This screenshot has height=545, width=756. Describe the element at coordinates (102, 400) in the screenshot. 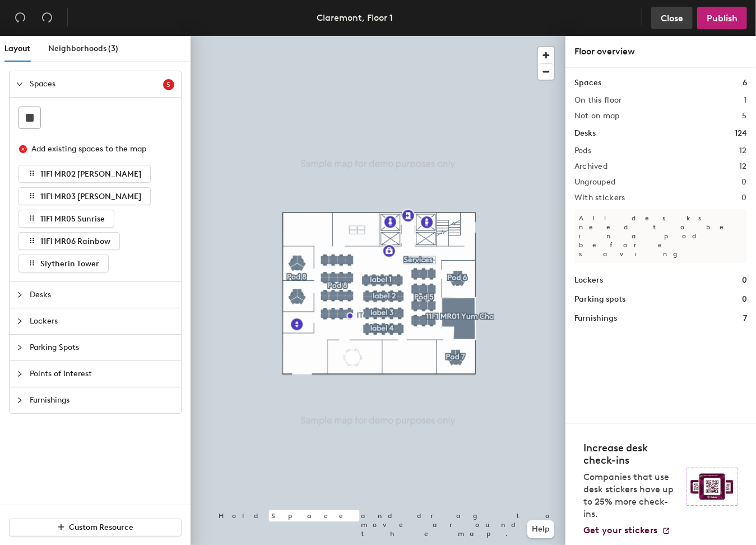

I see `span: Furnishings` at that location.